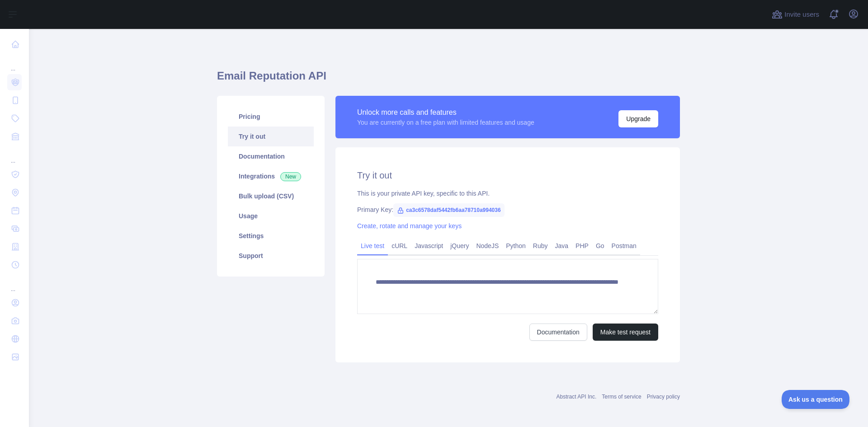 The image size is (868, 427). Describe the element at coordinates (271, 136) in the screenshot. I see `a: Try it out` at that location.